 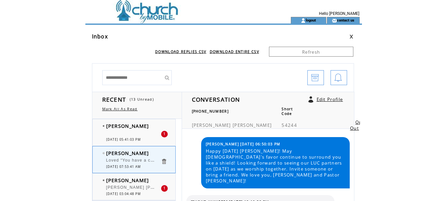 What do you see at coordinates (234, 52) in the screenshot?
I see `a: DOWNLOAD ENTIRE CSV` at bounding box center [234, 52].